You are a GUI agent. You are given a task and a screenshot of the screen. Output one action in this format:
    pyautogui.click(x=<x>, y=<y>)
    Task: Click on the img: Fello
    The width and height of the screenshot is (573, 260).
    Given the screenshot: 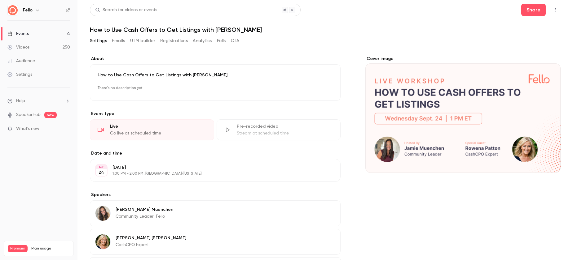 What is the action you would take?
    pyautogui.click(x=13, y=10)
    